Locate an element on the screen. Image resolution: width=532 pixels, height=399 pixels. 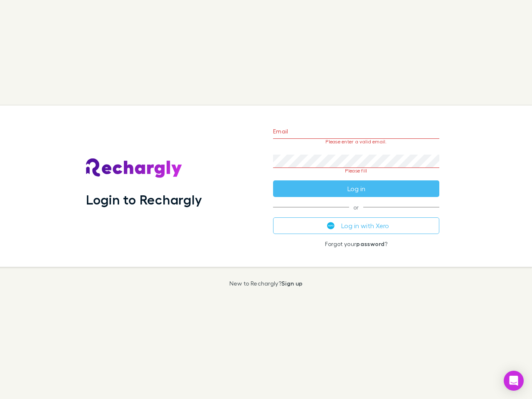
p: Please fill is located at coordinates (356, 171).